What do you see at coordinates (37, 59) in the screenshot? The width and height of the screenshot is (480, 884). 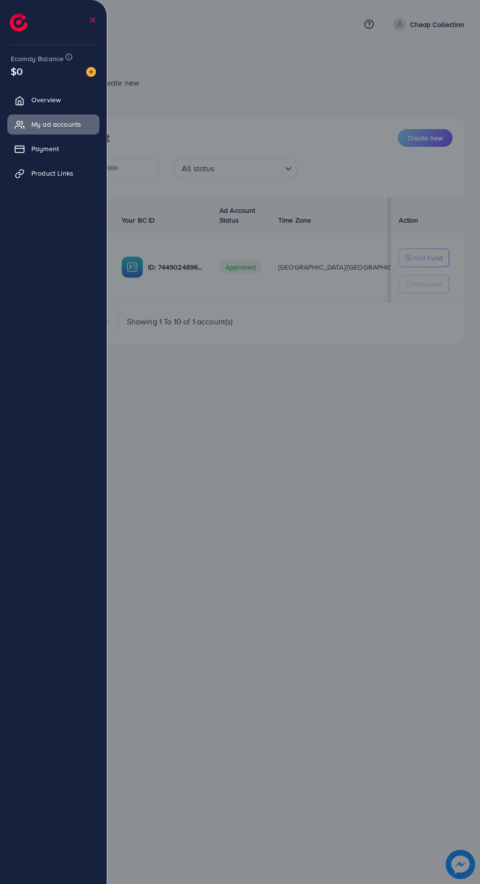 I see `span: Ecomdy Balance` at bounding box center [37, 59].